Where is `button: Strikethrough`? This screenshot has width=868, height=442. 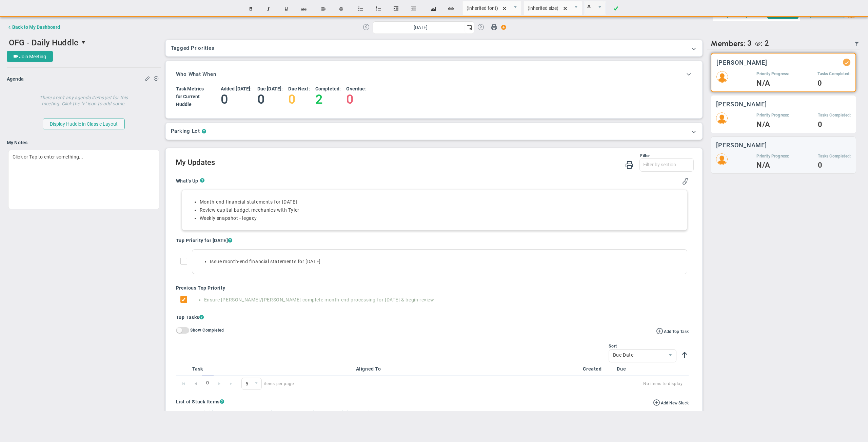 button: Strikethrough is located at coordinates (304, 9).